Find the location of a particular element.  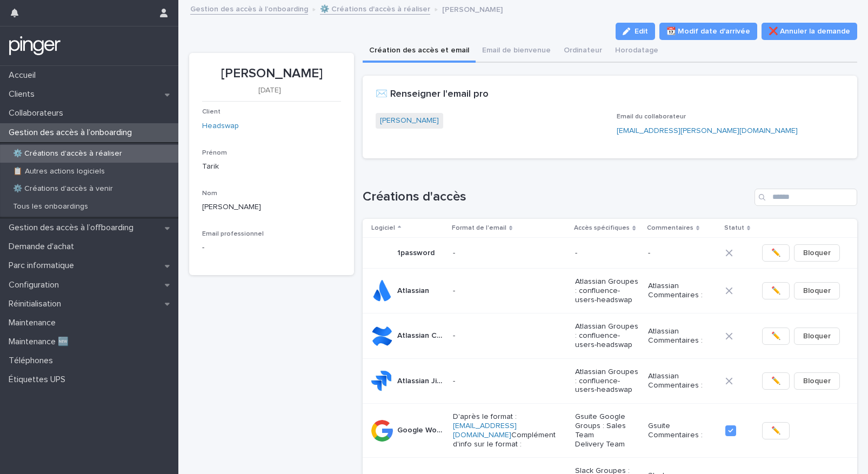

p: Gestion des accès à l’onboarding is located at coordinates (73, 132).